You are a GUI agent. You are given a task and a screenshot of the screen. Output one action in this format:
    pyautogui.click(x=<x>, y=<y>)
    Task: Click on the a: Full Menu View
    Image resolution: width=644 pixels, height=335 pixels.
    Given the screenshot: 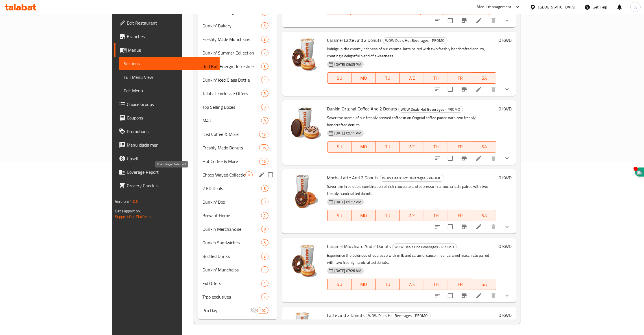 What is the action you would take?
    pyautogui.click(x=169, y=77)
    